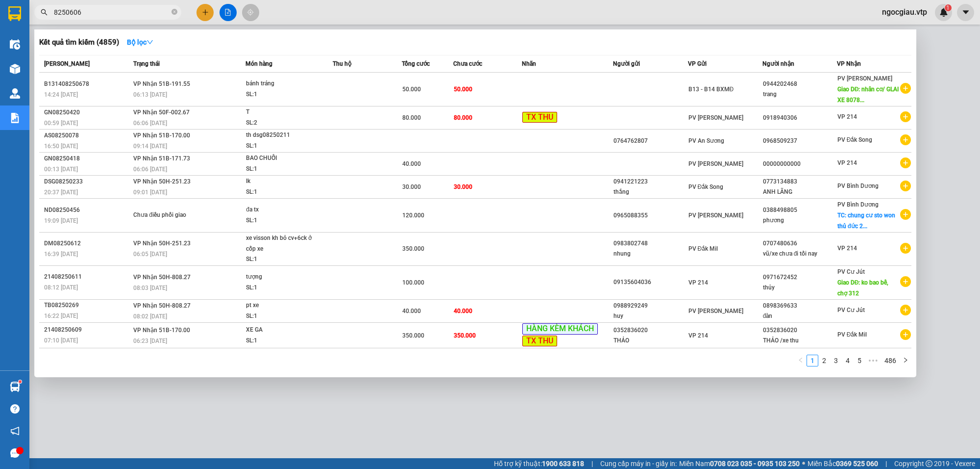 The width and height of the screenshot is (980, 469). What do you see at coordinates (825, 361) in the screenshot?
I see `li: 2` at bounding box center [825, 361].